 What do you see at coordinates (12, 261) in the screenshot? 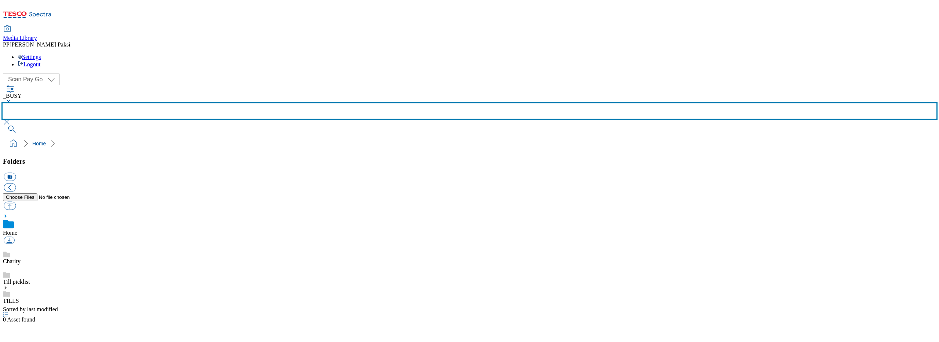
I see `a: Charity` at bounding box center [12, 261].